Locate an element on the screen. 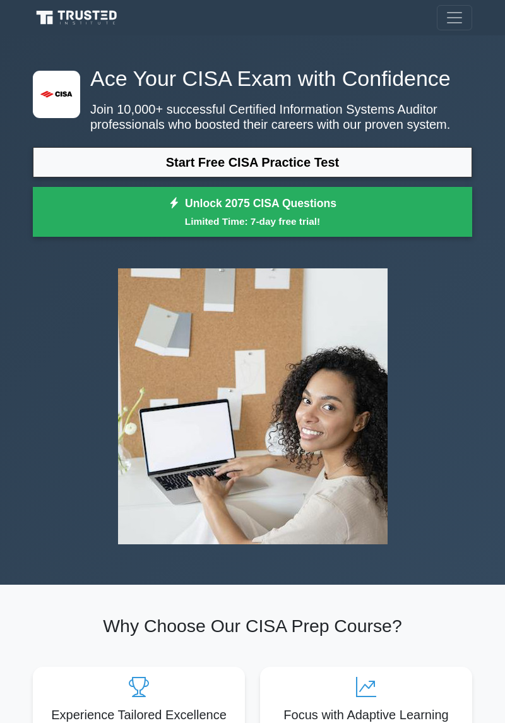  a: Start Free CISA Practice Test is located at coordinates (253, 162).